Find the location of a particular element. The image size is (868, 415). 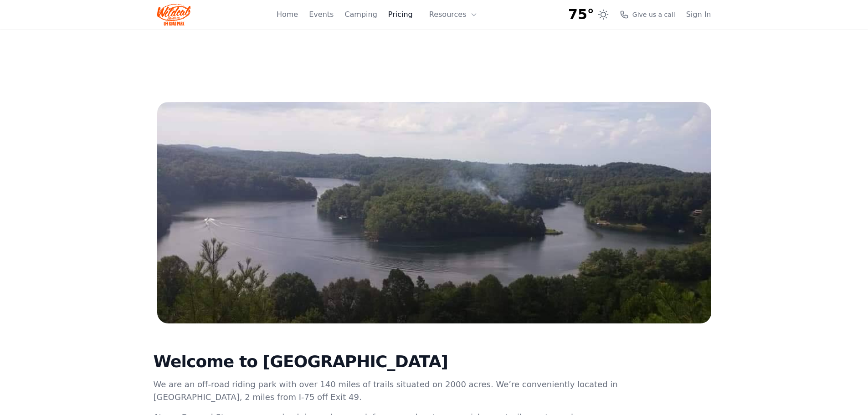

span: Give us a call is located at coordinates (654, 14).